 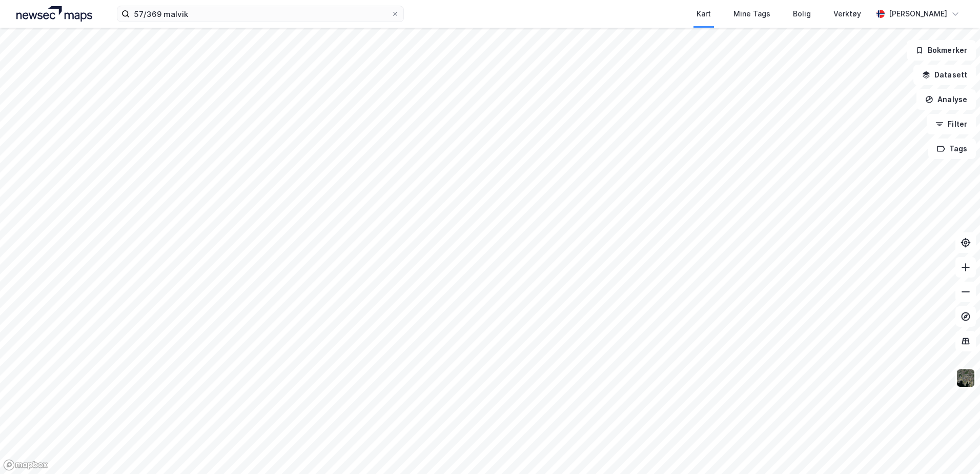 I want to click on button: Datasett, so click(x=945, y=75).